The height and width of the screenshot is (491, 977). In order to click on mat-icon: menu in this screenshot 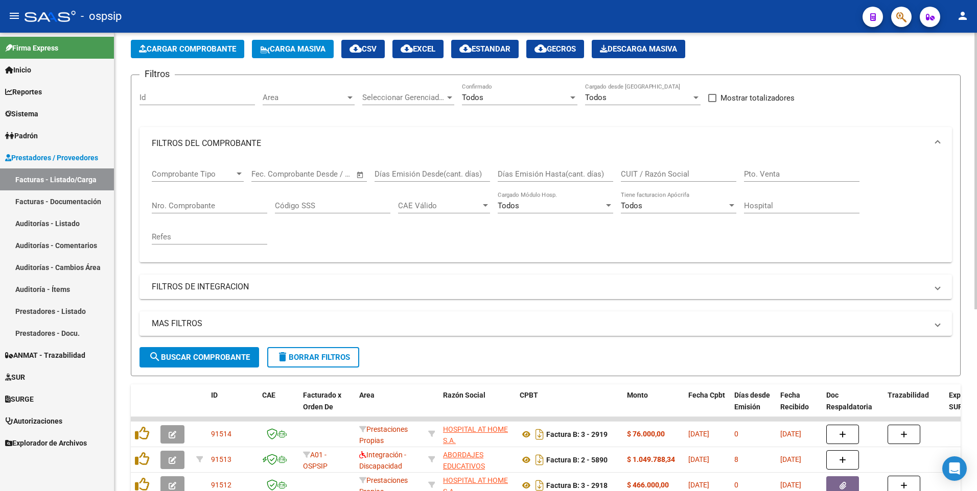, I will do `click(14, 16)`.